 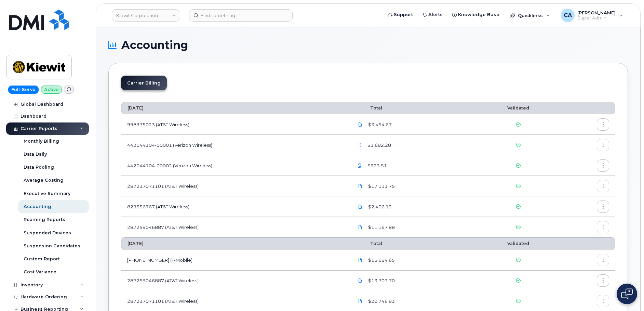 What do you see at coordinates (361, 301) in the screenshot?
I see `a: Kiewit.287237071101_20250702_F.pdf` at bounding box center [361, 301].